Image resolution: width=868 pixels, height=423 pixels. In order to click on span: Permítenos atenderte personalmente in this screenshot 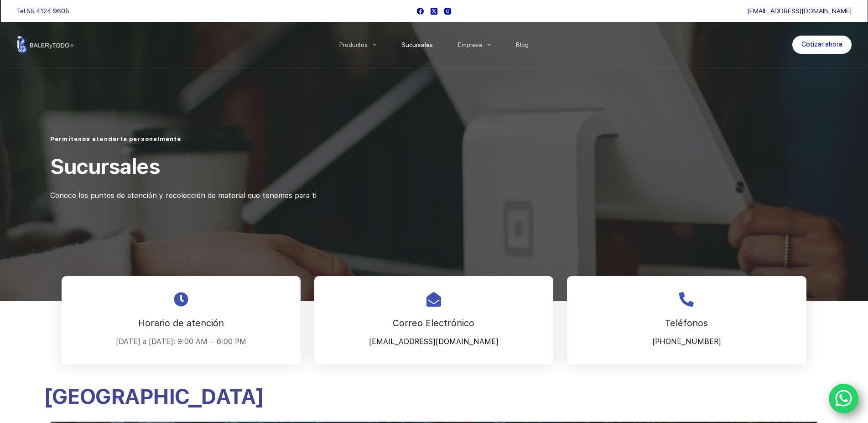, I will do `click(115, 139)`.